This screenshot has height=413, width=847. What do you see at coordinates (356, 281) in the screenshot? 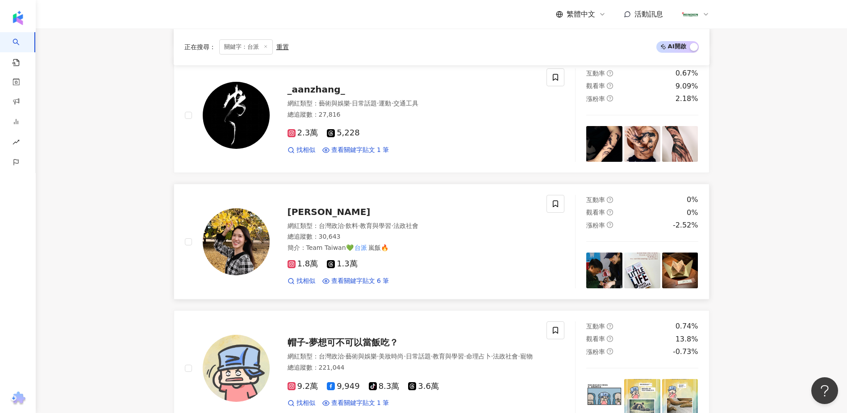
I see `a: 查看關鍵字貼文 6 筆` at bounding box center [356, 281].